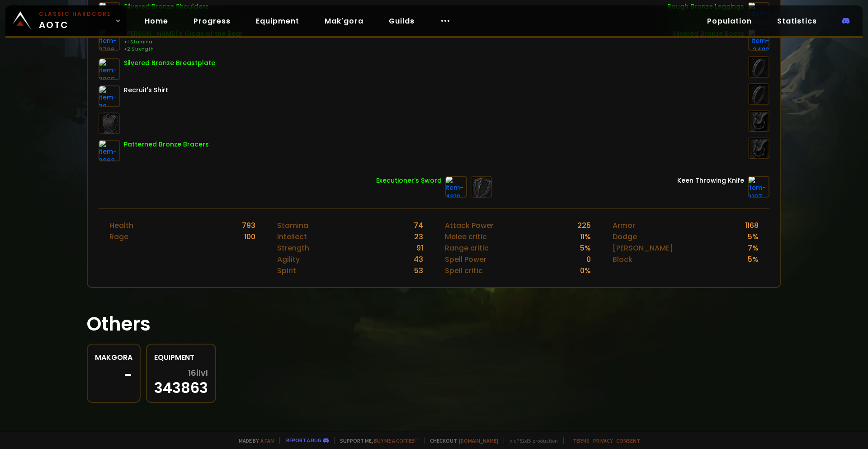  I want to click on span: Checkout, so click(461, 441).